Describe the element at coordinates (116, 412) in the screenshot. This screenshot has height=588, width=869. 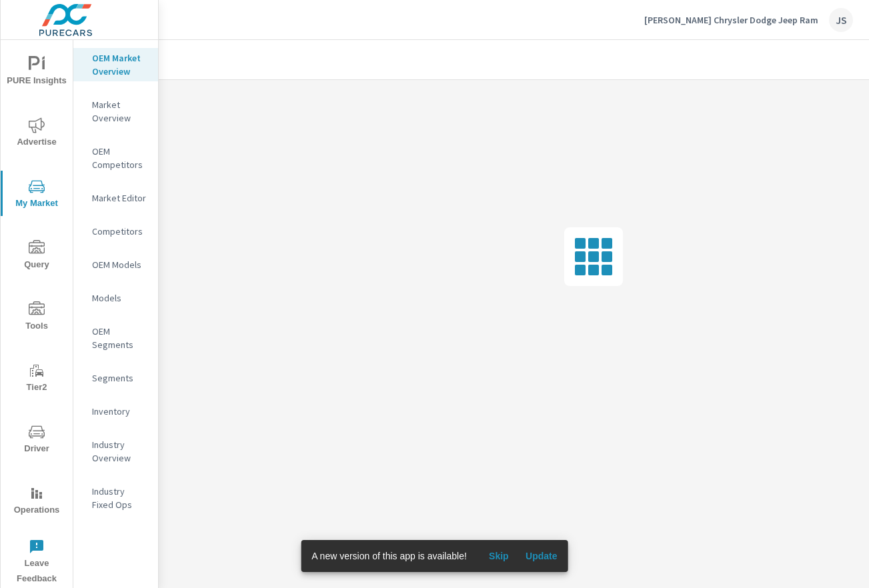
I see `div: Inventory` at that location.